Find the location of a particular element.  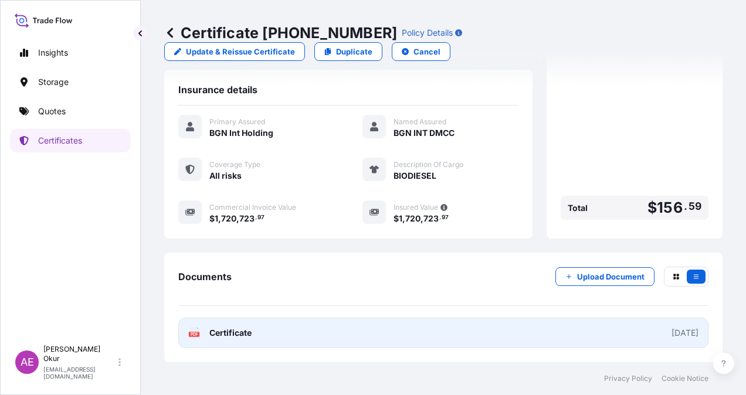

span: Insured Value is located at coordinates (416, 208).